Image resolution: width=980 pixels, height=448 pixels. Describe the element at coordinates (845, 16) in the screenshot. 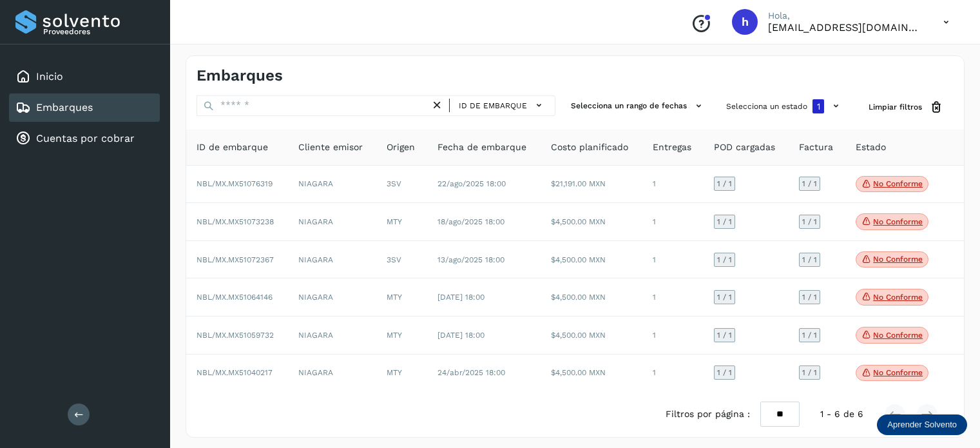

I see `p: Hola,` at that location.